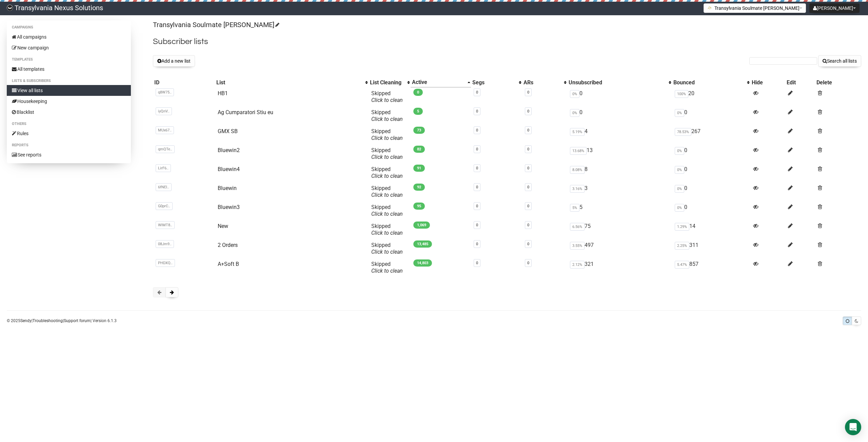 The image size is (868, 442). I want to click on span: 5%, so click(574, 208).